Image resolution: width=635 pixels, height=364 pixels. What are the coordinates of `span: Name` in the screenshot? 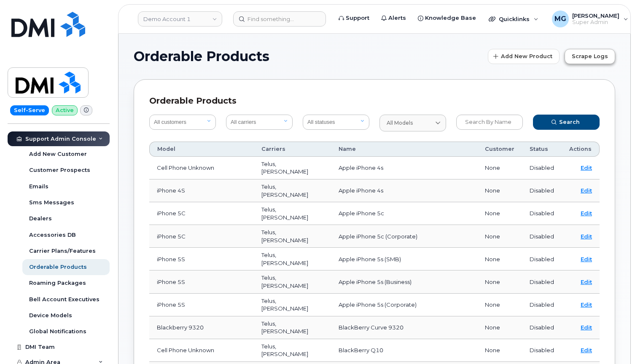 It's located at (347, 149).